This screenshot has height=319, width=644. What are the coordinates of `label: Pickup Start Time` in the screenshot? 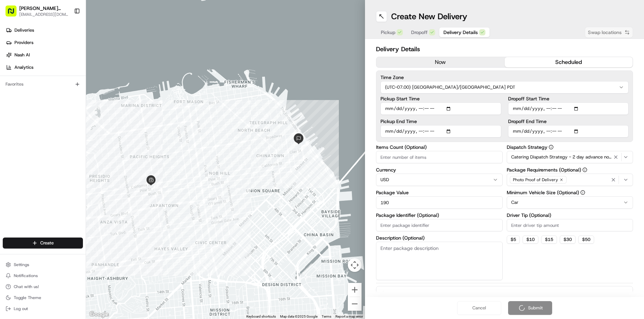 It's located at (441, 99).